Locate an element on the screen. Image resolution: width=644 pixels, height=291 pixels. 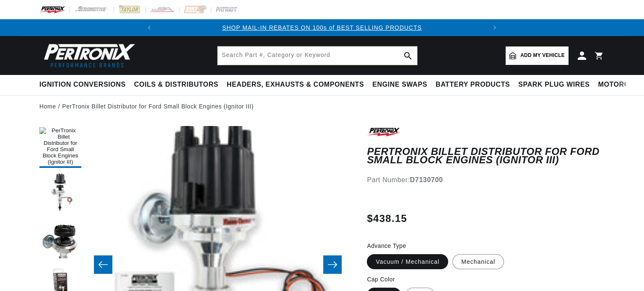
button: Translation missing: en.sections.announcements.previous_announcement is located at coordinates (149, 28).